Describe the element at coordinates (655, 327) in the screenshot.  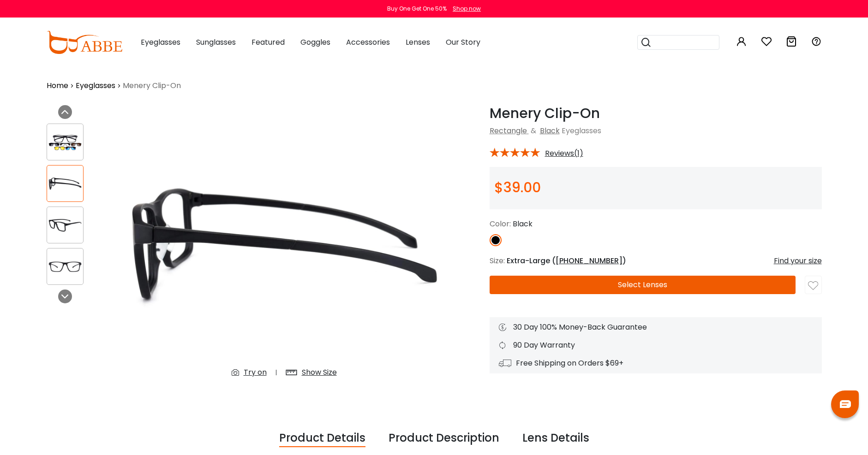
I see `div: 30 Day 100% Money-Back Guarantee` at that location.